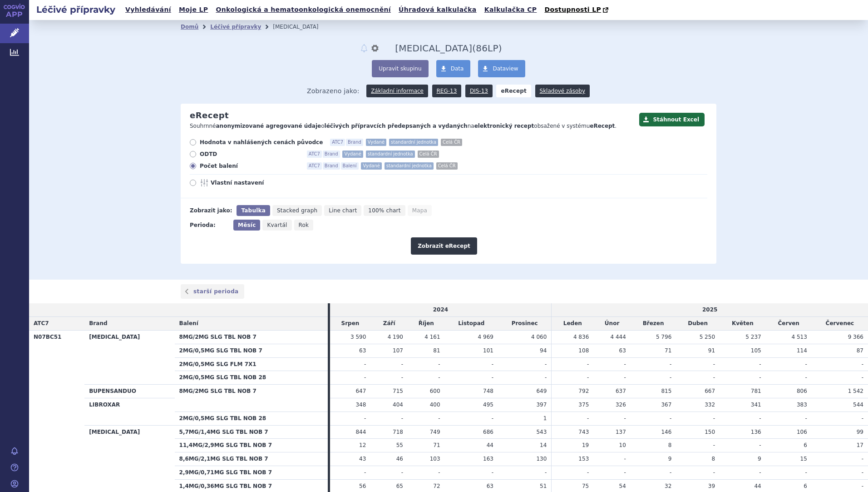 The image size is (868, 492). Describe the element at coordinates (619, 337) in the screenshot. I see `span: 4 444` at that location.